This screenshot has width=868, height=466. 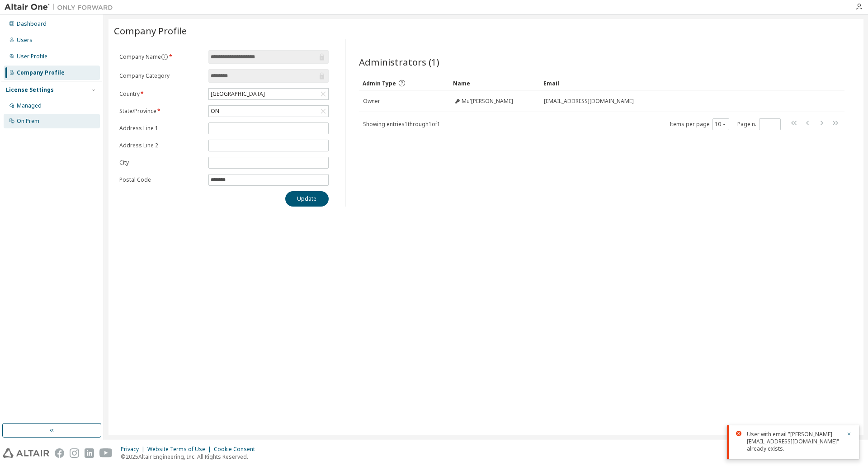 What do you see at coordinates (32, 57) in the screenshot?
I see `div: User Profile` at bounding box center [32, 57].